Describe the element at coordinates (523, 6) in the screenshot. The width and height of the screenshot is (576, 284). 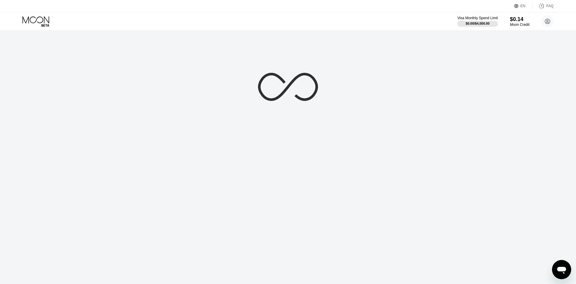
I see `div: EN` at that location.